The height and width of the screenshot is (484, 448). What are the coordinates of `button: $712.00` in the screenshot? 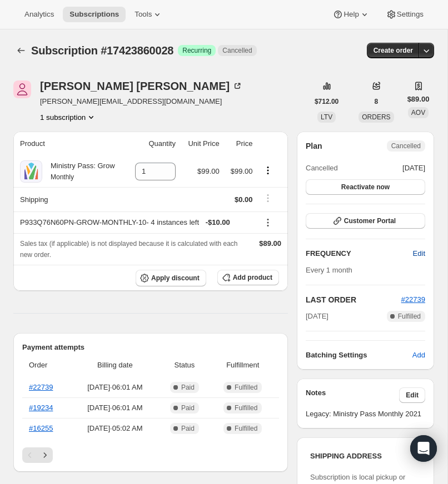 It's located at (326, 101).